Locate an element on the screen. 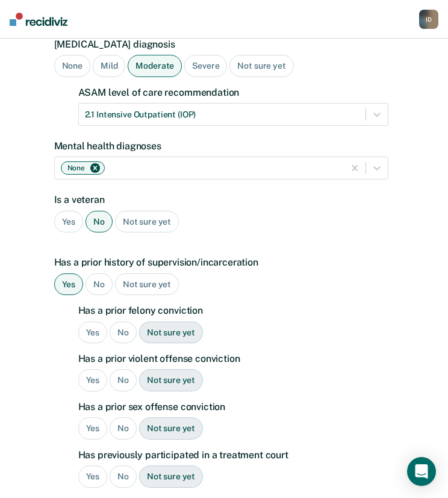 Image resolution: width=448 pixels, height=498 pixels. div: Remove None is located at coordinates (95, 168).